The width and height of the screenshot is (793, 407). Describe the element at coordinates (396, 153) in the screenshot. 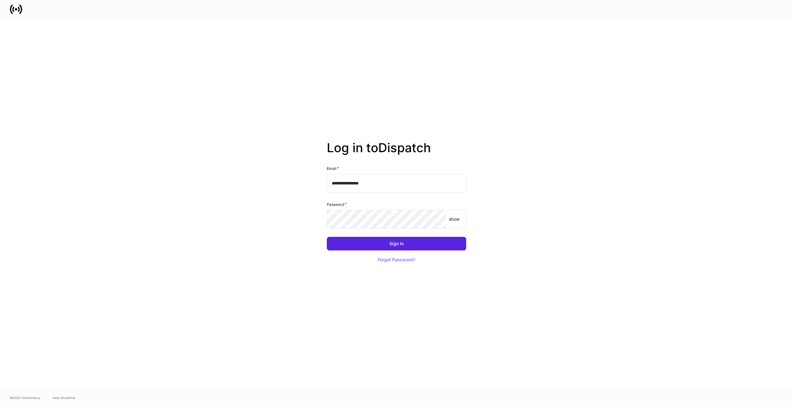

I see `h2: Log in to Dispatch` at that location.